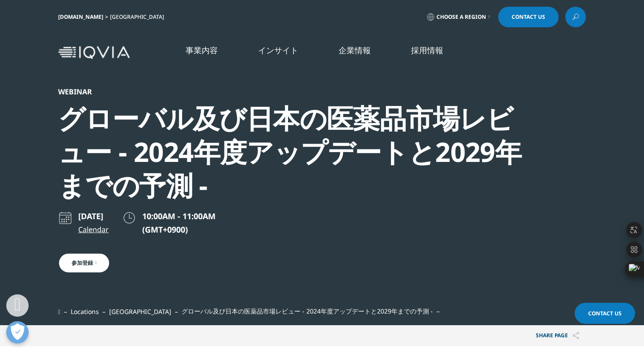 This screenshot has width=644, height=348. I want to click on a: 企業情報, so click(354, 50).